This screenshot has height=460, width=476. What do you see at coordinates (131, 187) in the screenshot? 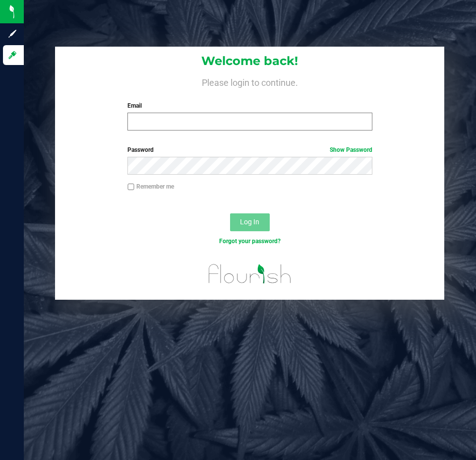
I see `input: Remember me` at bounding box center [131, 187].